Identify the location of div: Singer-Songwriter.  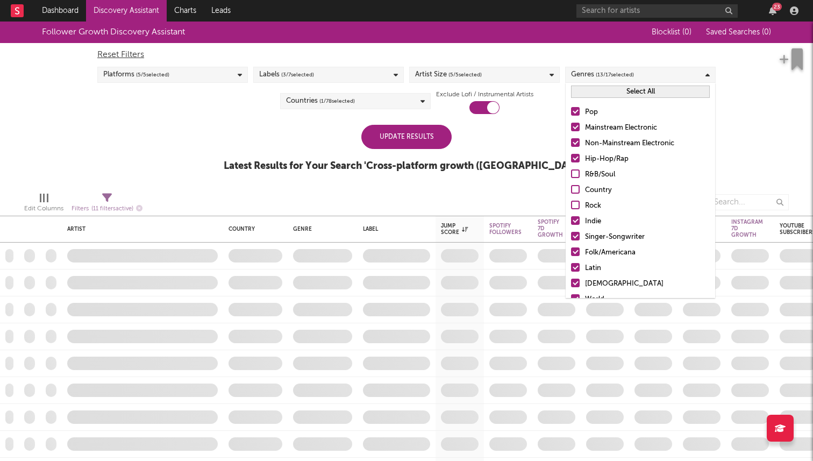
(647, 237).